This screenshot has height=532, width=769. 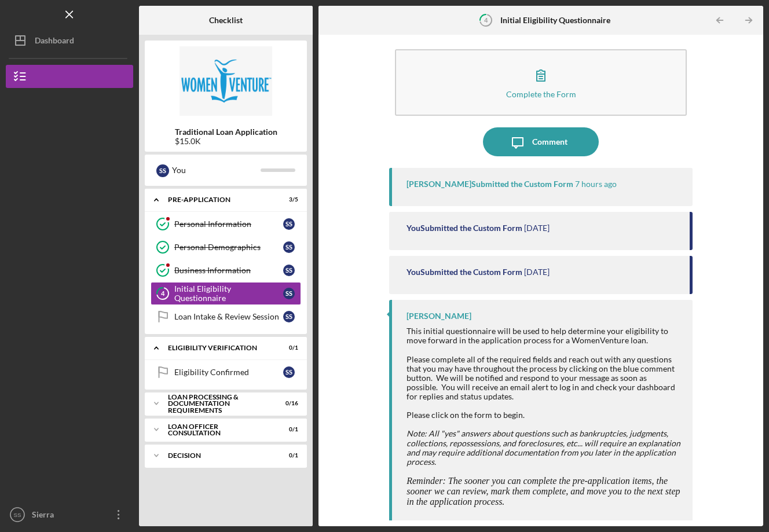 What do you see at coordinates (288, 403) in the screenshot?
I see `div: 0 / 16` at bounding box center [288, 403].